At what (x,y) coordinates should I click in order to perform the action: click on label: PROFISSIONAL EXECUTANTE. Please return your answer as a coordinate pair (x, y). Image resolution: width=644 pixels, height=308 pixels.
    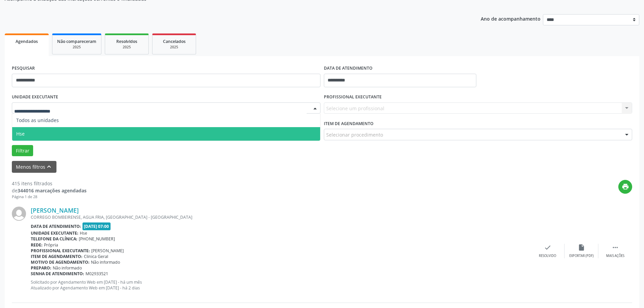
    Looking at the image, I should click on (353, 97).